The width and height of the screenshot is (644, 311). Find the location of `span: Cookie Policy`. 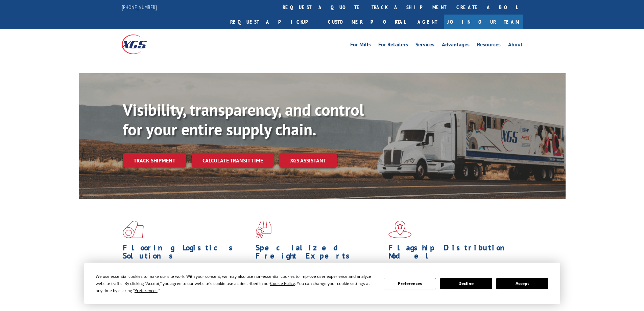

span: Cookie Policy is located at coordinates (282, 283).